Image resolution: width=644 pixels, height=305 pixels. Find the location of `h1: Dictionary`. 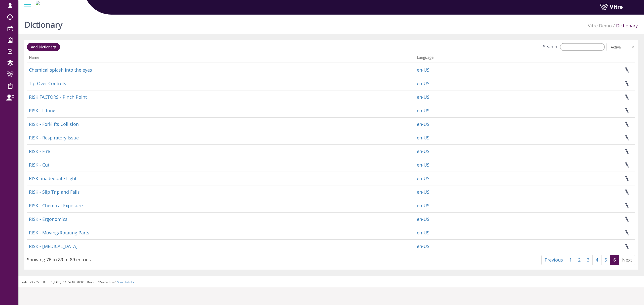

h1: Dictionary is located at coordinates (43, 23).